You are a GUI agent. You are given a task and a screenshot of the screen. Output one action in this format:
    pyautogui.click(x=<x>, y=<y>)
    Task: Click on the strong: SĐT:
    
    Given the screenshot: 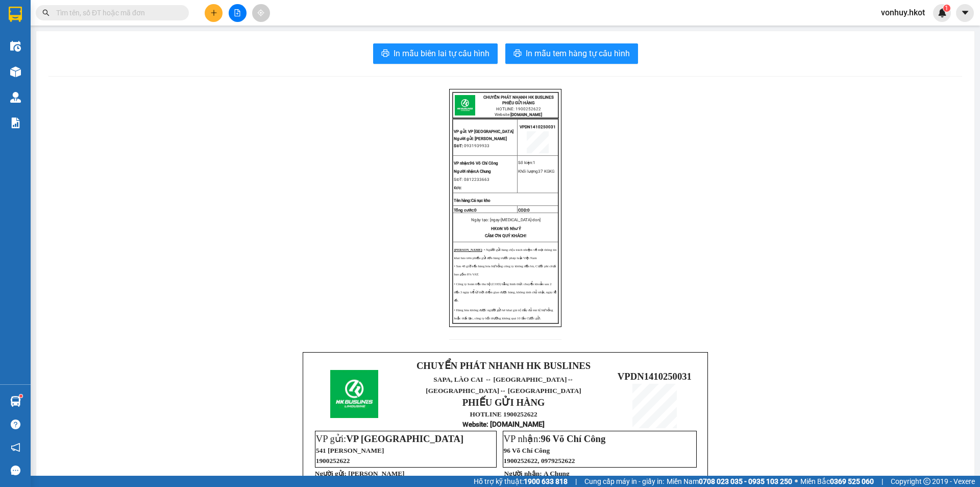 What is the action you would take?
    pyautogui.click(x=458, y=146)
    